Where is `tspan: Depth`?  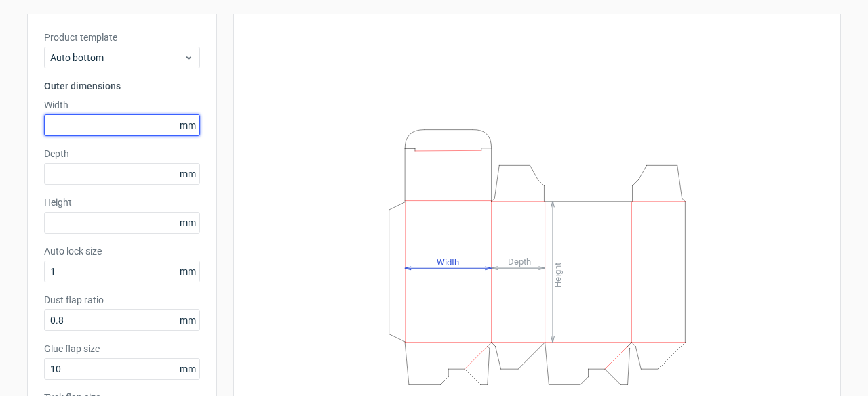
tspan: Depth is located at coordinates (520, 262).